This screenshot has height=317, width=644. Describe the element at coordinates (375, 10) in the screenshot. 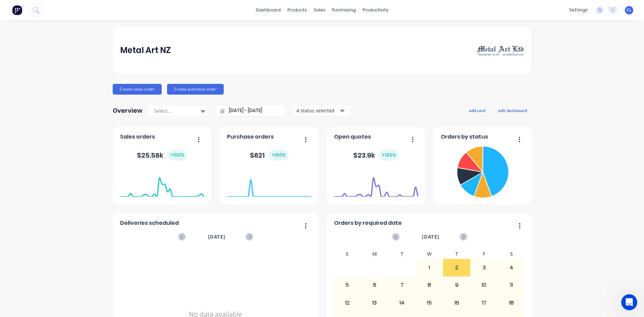

I see `div: productivity` at that location.